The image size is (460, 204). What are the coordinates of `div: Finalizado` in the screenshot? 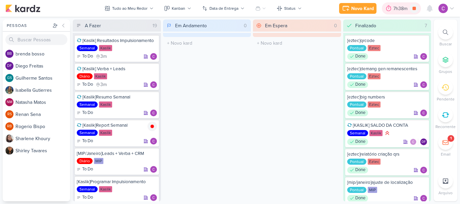 It's located at (366, 26).